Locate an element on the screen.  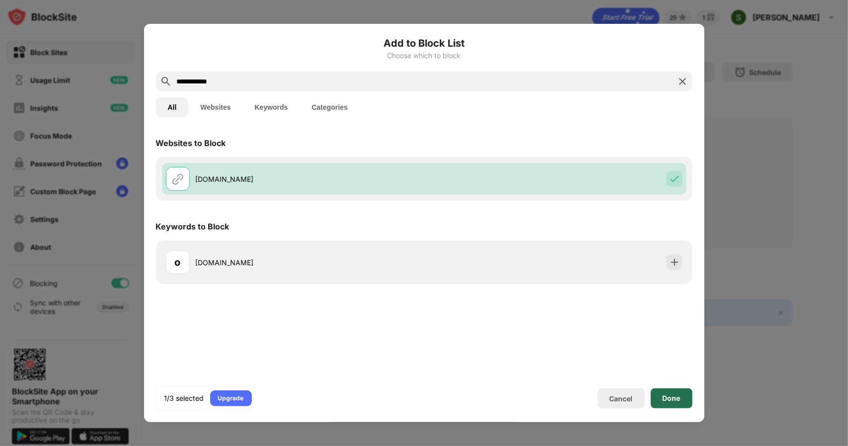
div: 1/3 selected is located at coordinates (184, 399).